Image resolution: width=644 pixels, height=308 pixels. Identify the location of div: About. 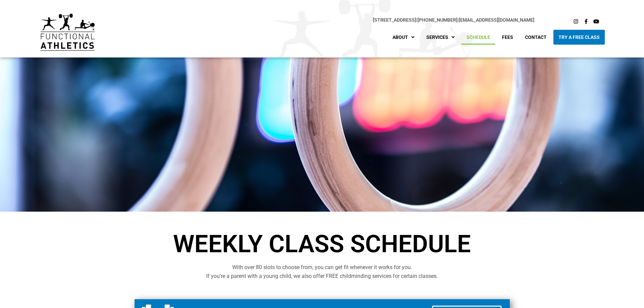
(404, 37).